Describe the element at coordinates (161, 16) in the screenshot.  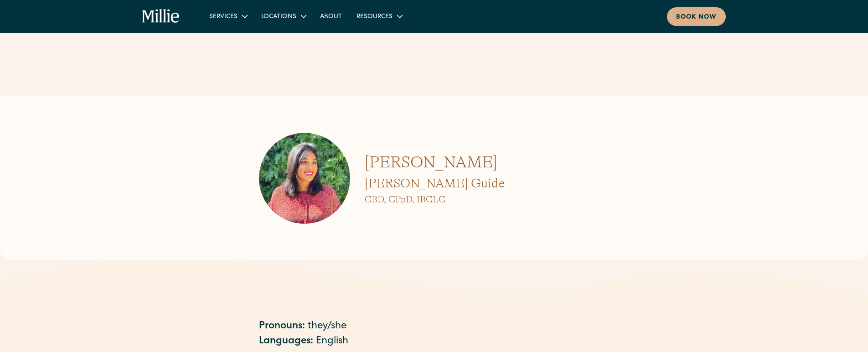
I see `a: home` at that location.